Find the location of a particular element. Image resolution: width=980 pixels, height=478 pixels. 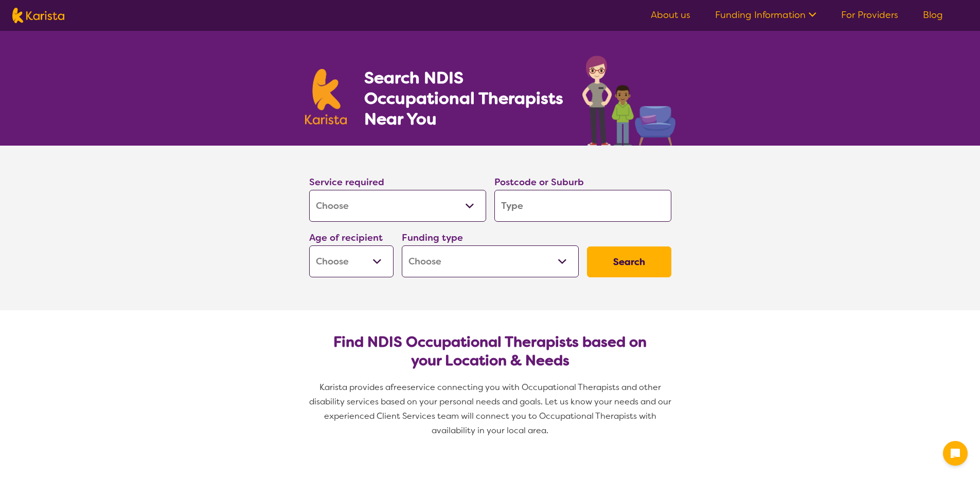

a: Blog is located at coordinates (933, 15).